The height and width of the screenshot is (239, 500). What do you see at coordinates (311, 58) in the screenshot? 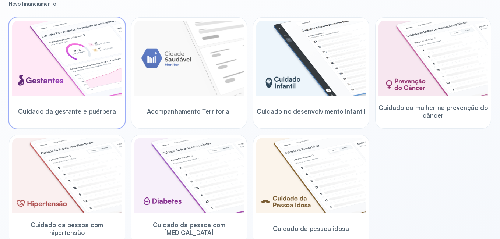
I see `img: child-development.png` at bounding box center [311, 58].